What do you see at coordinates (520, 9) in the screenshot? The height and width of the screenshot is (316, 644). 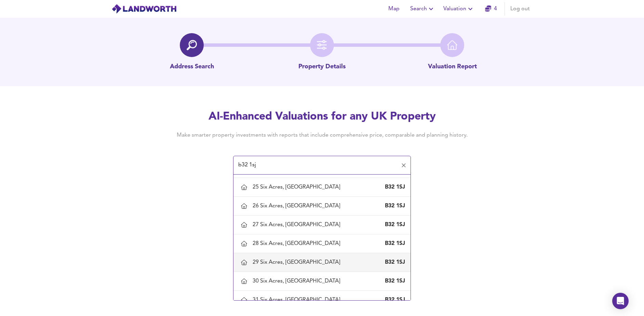 I see `button: Log out` at bounding box center [520, 9].